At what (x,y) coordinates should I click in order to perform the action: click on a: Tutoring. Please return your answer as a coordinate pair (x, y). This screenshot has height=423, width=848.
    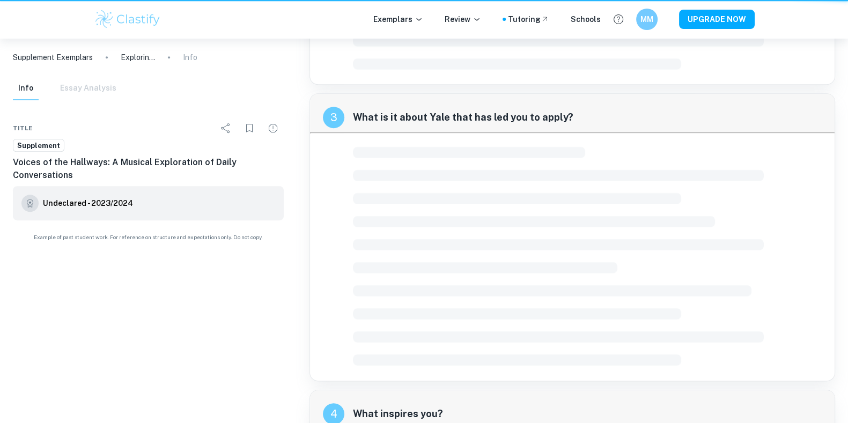
    Looking at the image, I should click on (528, 19).